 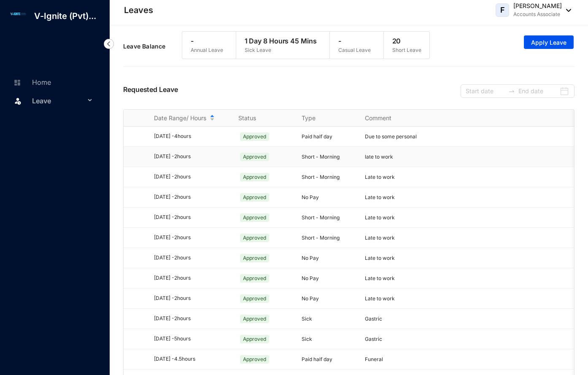 What do you see at coordinates (398, 136) in the screenshot?
I see `span: Due to some personal works` at bounding box center [398, 136].